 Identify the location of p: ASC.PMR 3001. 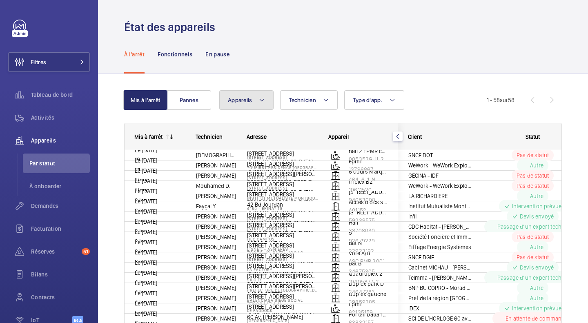
(369, 262).